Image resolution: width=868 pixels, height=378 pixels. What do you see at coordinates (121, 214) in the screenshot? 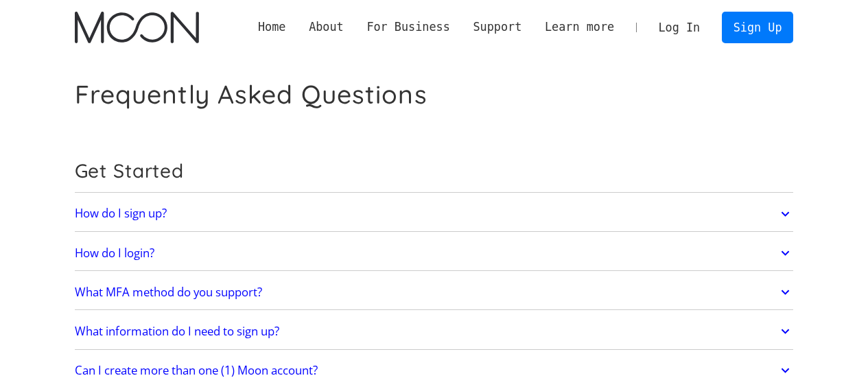
I see `h2: How do I sign up?` at bounding box center [121, 214].